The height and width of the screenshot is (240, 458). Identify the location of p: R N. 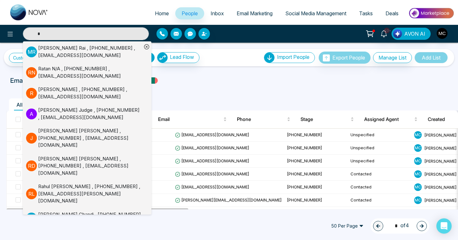
(31, 72).